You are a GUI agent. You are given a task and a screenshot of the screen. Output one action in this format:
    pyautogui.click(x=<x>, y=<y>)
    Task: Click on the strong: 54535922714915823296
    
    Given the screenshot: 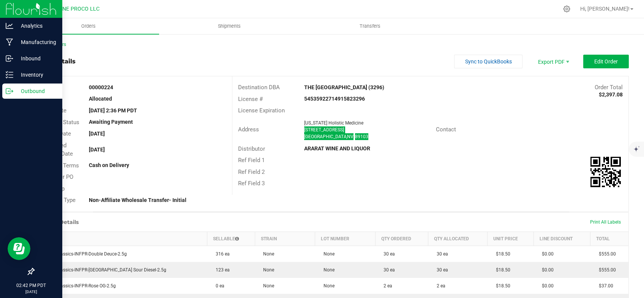 What is the action you would take?
    pyautogui.click(x=335, y=99)
    